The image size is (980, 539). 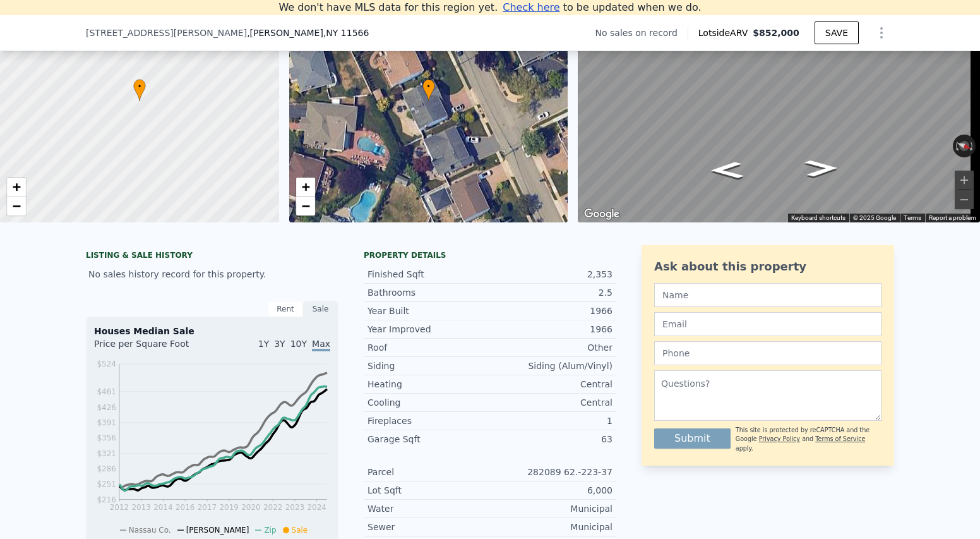 I want to click on tspan: $356, so click(x=106, y=437).